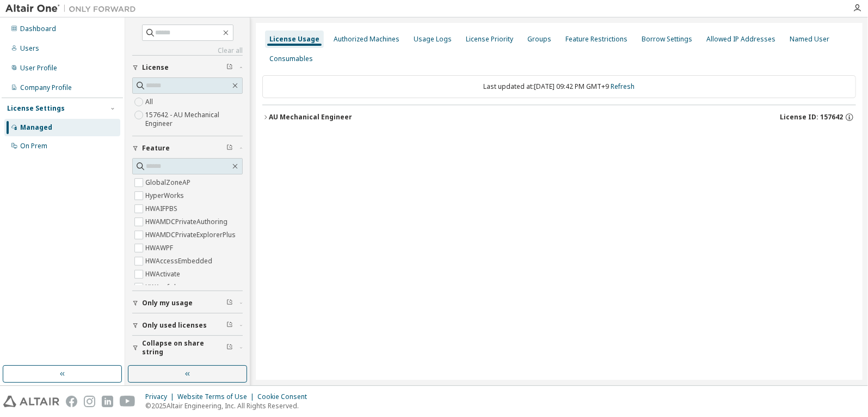 Image resolution: width=868 pixels, height=417 pixels. I want to click on button: Feature, so click(187, 149).